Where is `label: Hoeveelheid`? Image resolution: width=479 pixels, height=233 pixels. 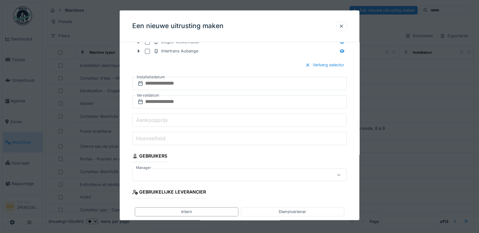
label: Hoeveelheid is located at coordinates (151, 138).